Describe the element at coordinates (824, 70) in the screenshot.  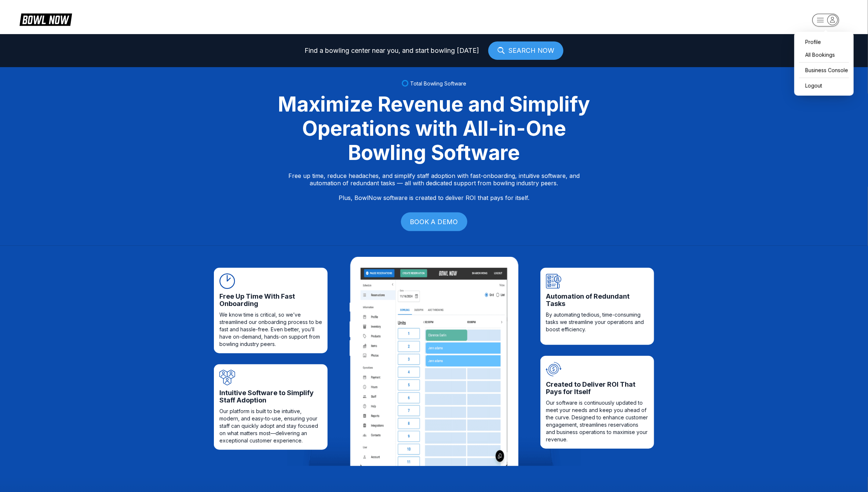
I see `div: Business Console` at that location.